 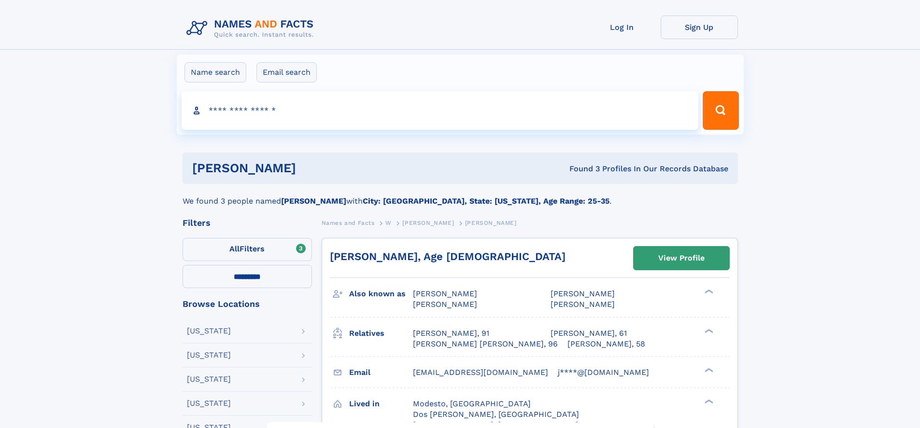 I want to click on label: Name search, so click(x=215, y=72).